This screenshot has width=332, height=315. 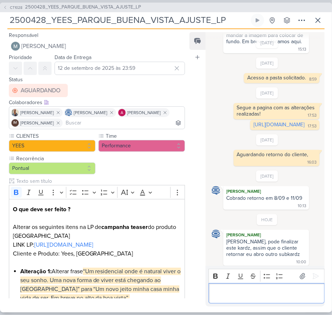 I want to click on label: Recorrência, so click(x=55, y=158).